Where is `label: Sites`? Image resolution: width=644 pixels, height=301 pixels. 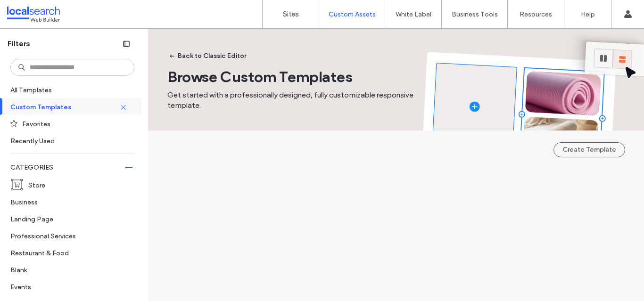 label: Sites is located at coordinates (291, 14).